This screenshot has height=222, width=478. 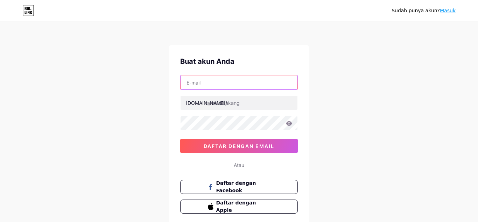 I want to click on button: daftar dengan email, so click(x=239, y=146).